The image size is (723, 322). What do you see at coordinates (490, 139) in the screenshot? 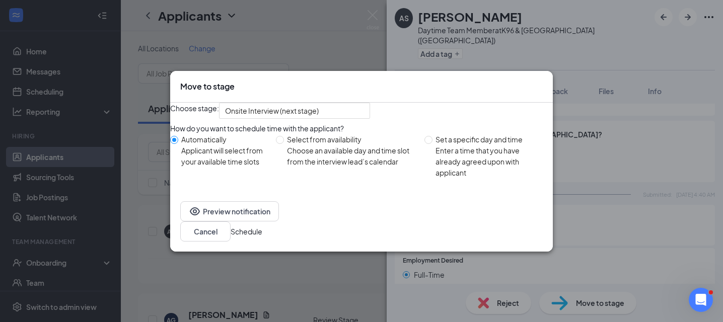
I see `div: Set a specific day and time` at bounding box center [490, 139].